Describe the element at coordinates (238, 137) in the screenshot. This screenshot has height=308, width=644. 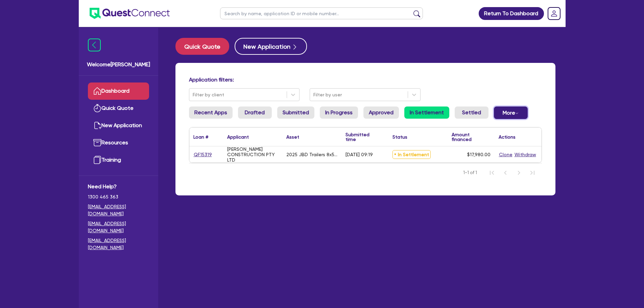
I see `div: Applicant` at that location.